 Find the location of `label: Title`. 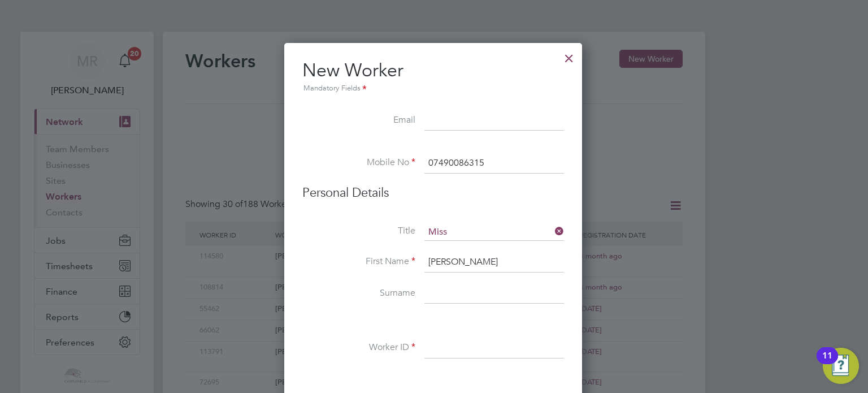

label: Title is located at coordinates (359, 231).